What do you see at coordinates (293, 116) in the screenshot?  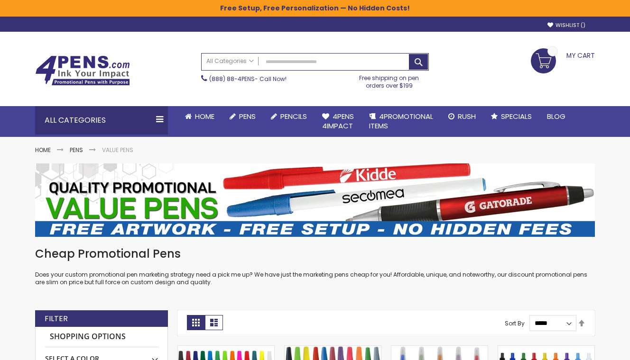 I see `span: Pencils` at bounding box center [293, 116].